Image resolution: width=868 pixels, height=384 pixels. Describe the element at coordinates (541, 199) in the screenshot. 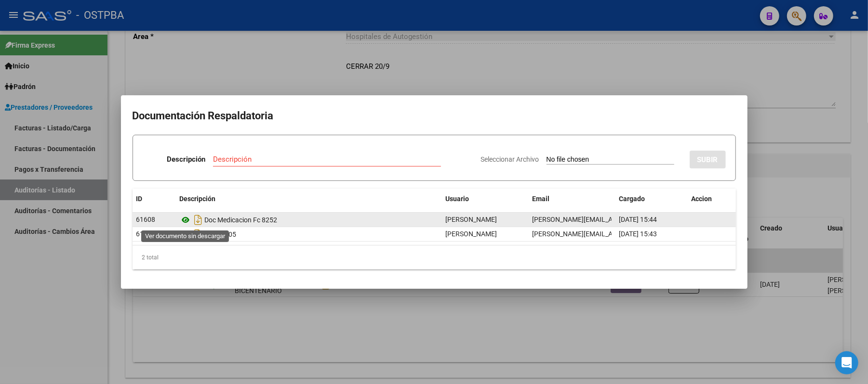

I see `span: Email` at that location.